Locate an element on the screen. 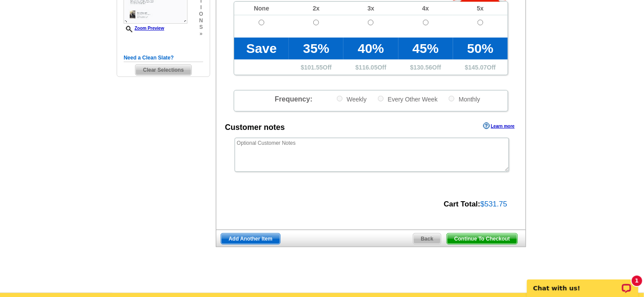 The image size is (644, 297). label: Every Other Week is located at coordinates (407, 99).